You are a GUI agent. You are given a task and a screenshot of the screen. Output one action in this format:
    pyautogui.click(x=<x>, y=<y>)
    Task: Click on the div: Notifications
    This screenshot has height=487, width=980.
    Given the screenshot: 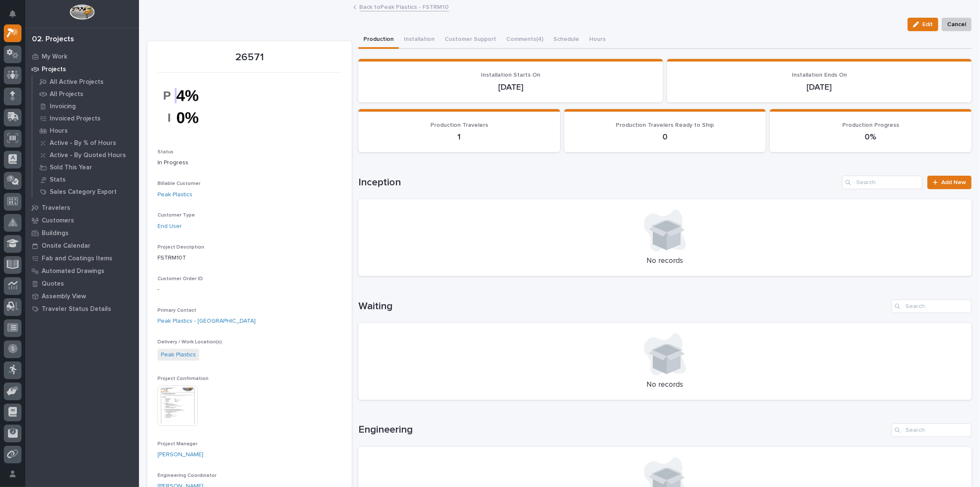 What is the action you would take?
    pyautogui.click(x=16, y=17)
    